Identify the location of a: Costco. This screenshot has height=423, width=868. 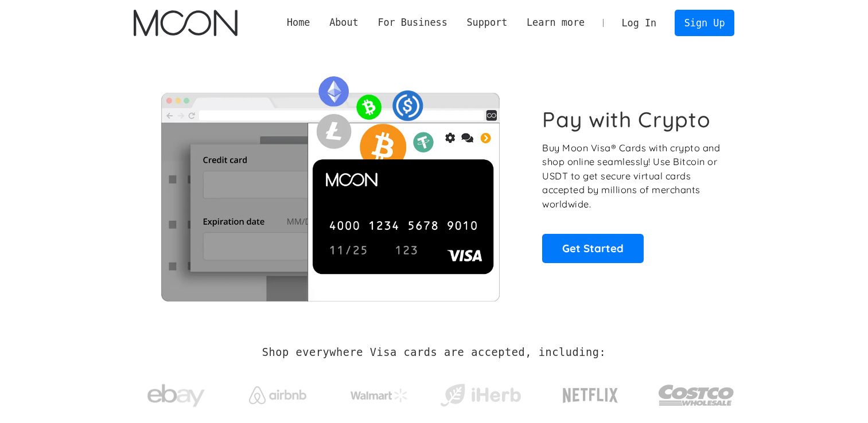
(696, 392).